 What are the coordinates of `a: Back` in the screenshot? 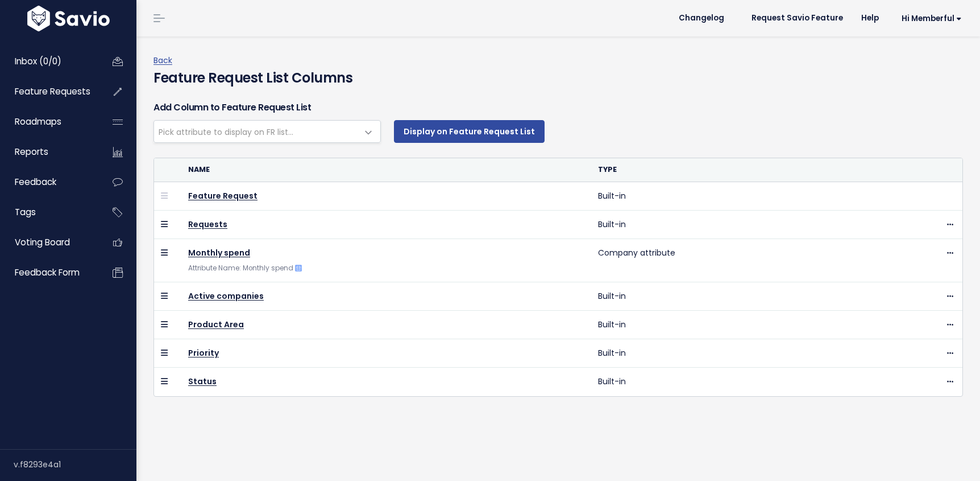 It's located at (163, 61).